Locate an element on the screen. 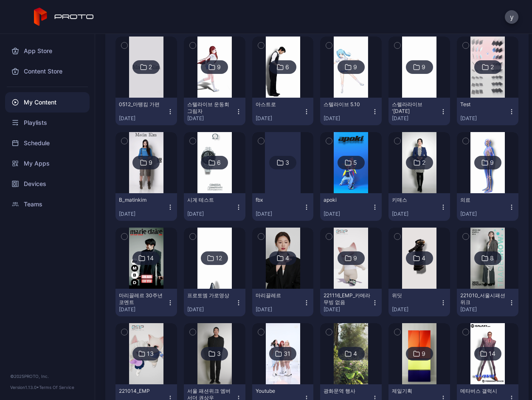 The width and height of the screenshot is (532, 400). div: Teams is located at coordinates (47, 204).